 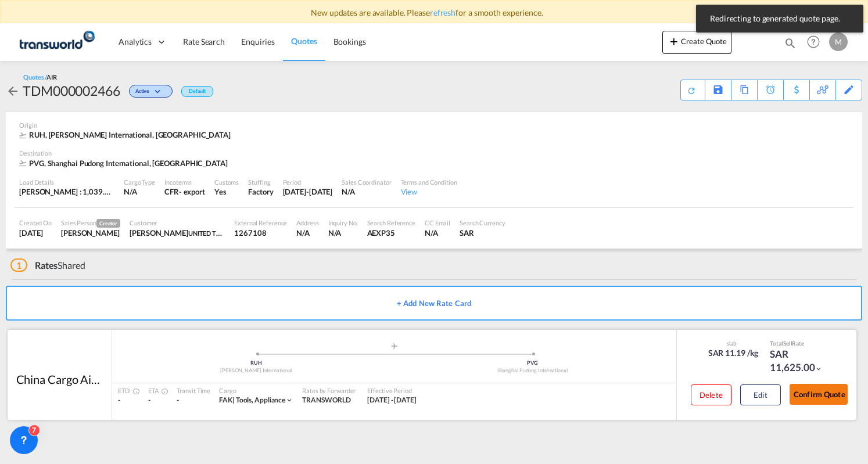 I want to click on div: View, so click(x=429, y=191).